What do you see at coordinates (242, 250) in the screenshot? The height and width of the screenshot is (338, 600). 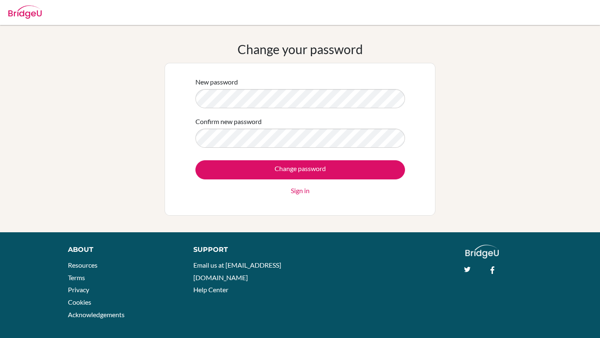 I see `div: Support` at bounding box center [242, 250].